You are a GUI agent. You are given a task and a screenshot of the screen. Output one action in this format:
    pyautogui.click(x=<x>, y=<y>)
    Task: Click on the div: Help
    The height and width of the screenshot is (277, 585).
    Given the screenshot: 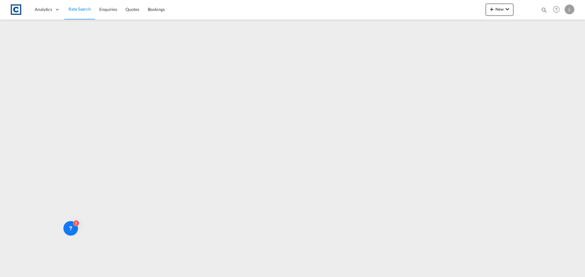 What is the action you would take?
    pyautogui.click(x=558, y=10)
    